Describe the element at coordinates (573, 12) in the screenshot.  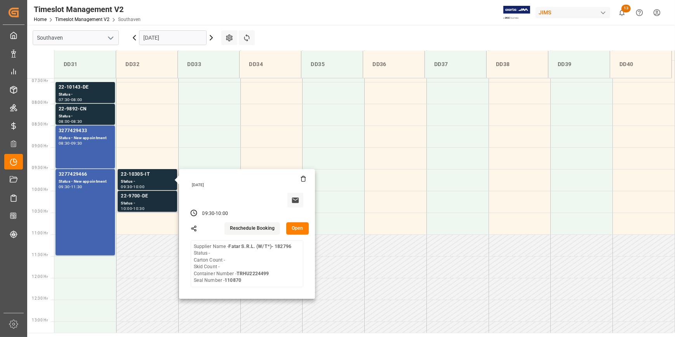
I see `div: JIMS` at that location.